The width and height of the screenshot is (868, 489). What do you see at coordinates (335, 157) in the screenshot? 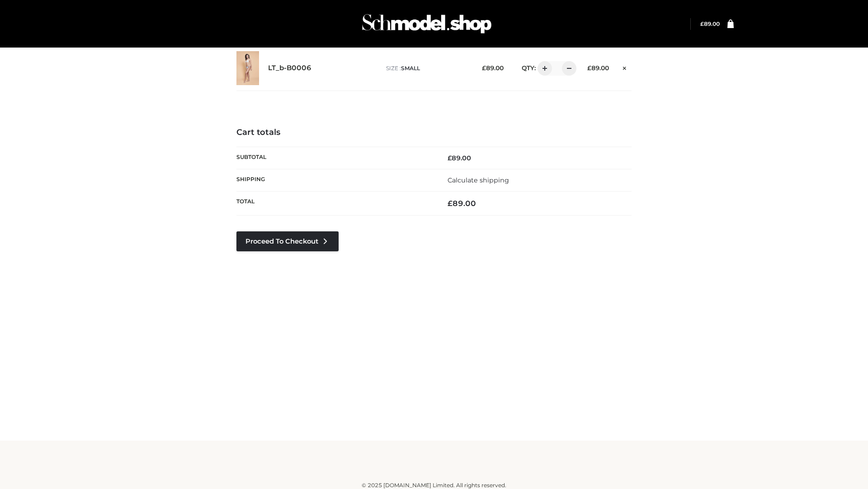
I see `th: Subtotal` at bounding box center [335, 157].